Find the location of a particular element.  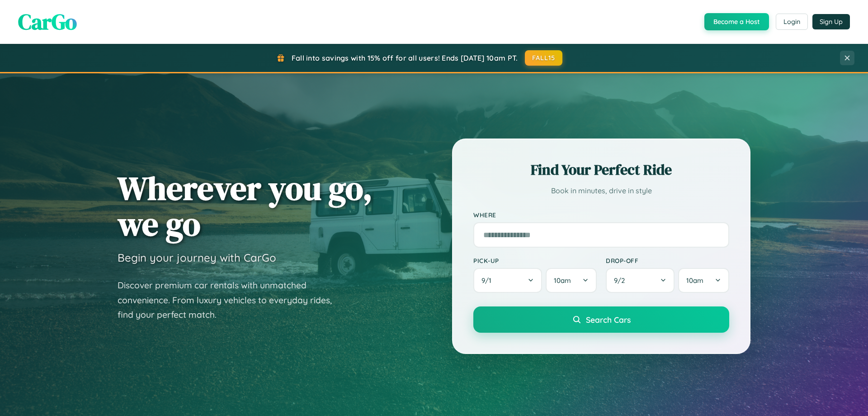

h1: Wherever you go, we go is located at coordinates (245, 206).